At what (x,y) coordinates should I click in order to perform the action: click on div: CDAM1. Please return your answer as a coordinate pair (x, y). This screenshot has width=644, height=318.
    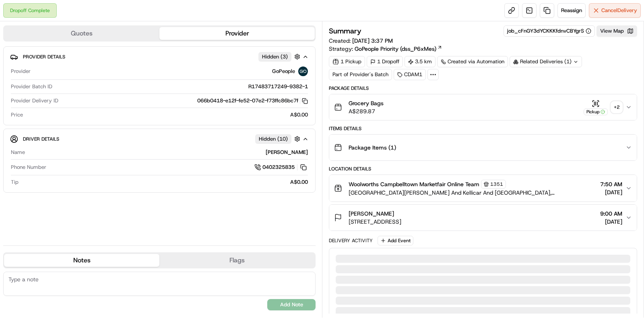
    Looking at the image, I should click on (410, 74).